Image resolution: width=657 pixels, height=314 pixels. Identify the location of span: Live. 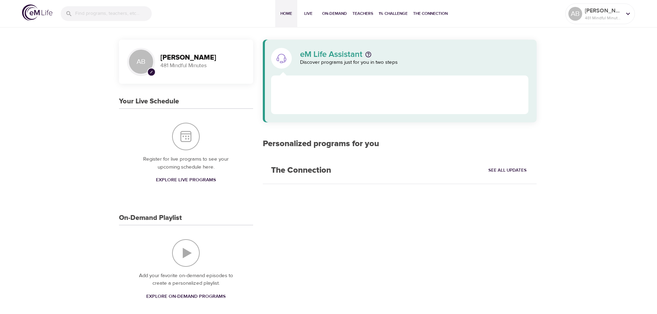
(308, 13).